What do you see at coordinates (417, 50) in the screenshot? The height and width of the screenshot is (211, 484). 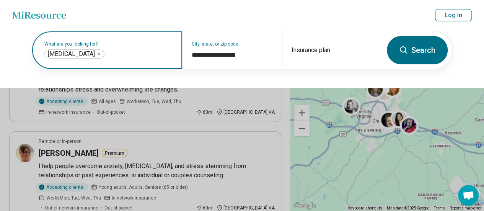 I see `button: Search` at bounding box center [417, 50].